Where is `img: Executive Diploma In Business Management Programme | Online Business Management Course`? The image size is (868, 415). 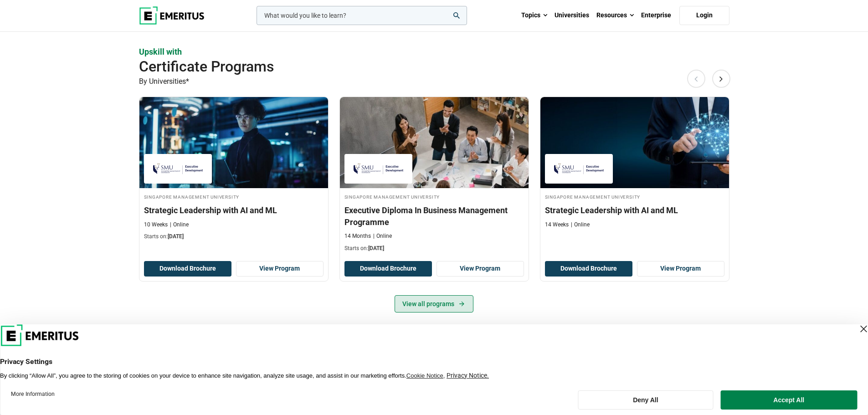 img: Executive Diploma In Business Management Programme | Online Business Management Course is located at coordinates (434, 142).